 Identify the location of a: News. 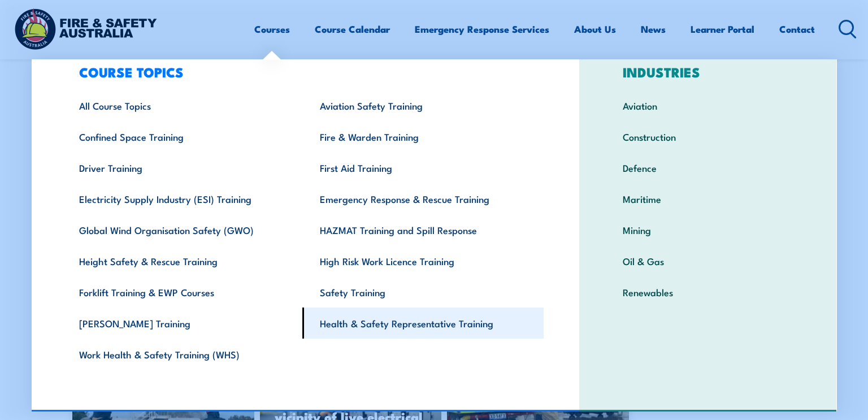
(654, 29).